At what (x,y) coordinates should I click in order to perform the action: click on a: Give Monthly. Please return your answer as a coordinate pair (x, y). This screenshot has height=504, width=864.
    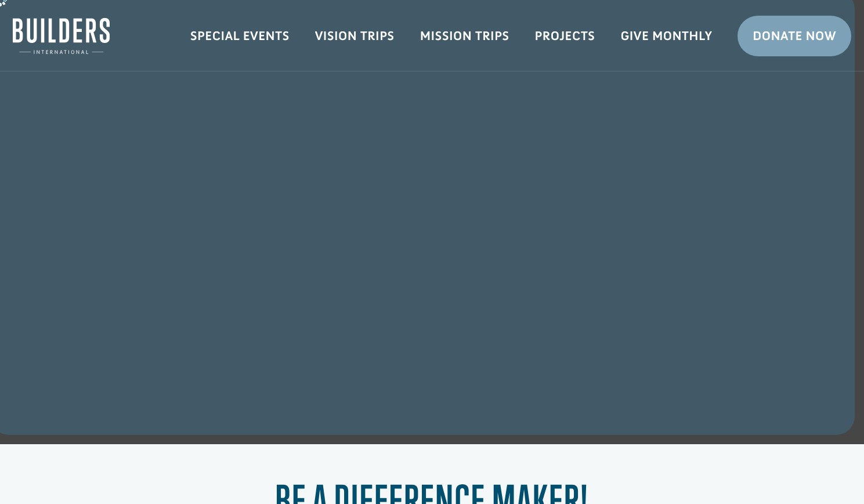
    Looking at the image, I should click on (666, 36).